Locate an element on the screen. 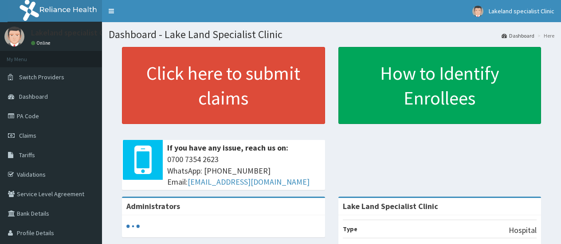  strong: Lake Land Specialist Clinic is located at coordinates (390, 206).